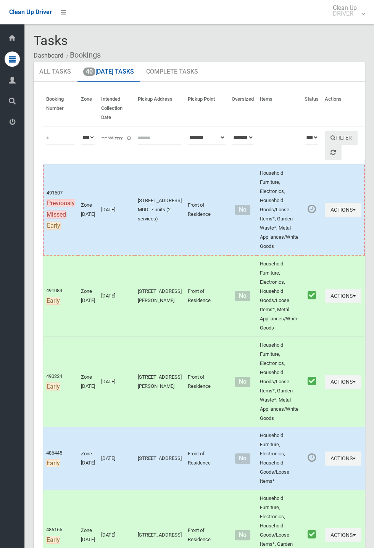 Image resolution: width=374 pixels, height=548 pixels. I want to click on span: 40, so click(89, 72).